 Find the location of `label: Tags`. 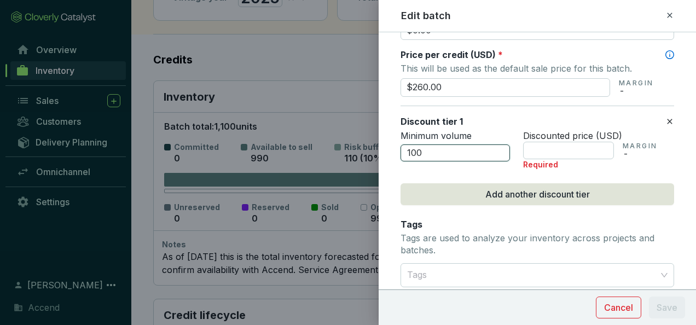

label: Tags is located at coordinates (412, 224).